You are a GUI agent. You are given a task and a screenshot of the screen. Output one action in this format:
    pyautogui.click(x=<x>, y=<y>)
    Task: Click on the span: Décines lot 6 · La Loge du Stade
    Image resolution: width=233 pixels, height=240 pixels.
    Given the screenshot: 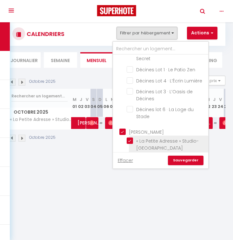 What is the action you would take?
    pyautogui.click(x=165, y=113)
    